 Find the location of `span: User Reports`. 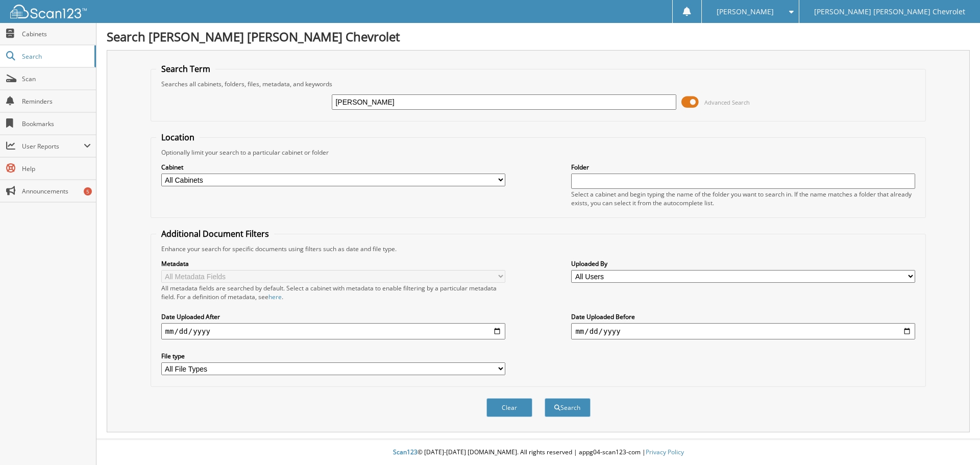

span: User Reports is located at coordinates (53, 146).